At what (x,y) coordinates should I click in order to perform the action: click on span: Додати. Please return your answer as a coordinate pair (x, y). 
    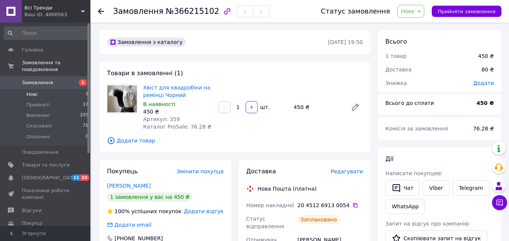
    Looking at the image, I should click on (483, 83).